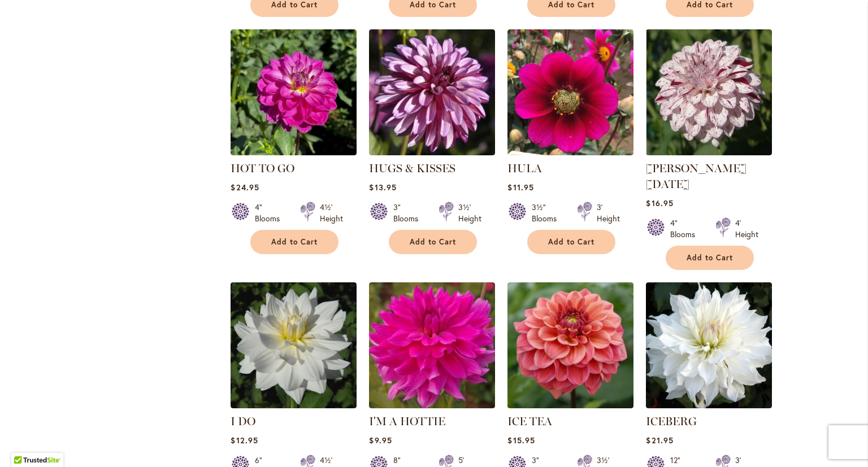 This screenshot has width=868, height=467. Describe the element at coordinates (708, 152) in the screenshot. I see `a: HULIN'S CARNIVAL` at that location.